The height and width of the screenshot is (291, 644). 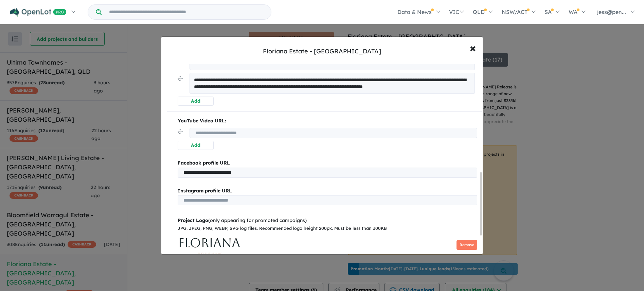 What do you see at coordinates (327, 121) in the screenshot?
I see `p: YouTube Video URL:` at bounding box center [327, 121].